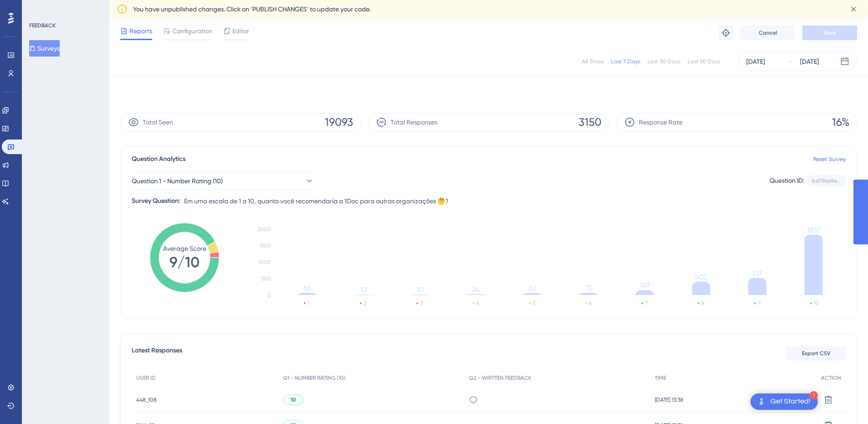 The image size is (868, 424). Describe the element at coordinates (339, 122) in the screenshot. I see `span: 19093` at that location.